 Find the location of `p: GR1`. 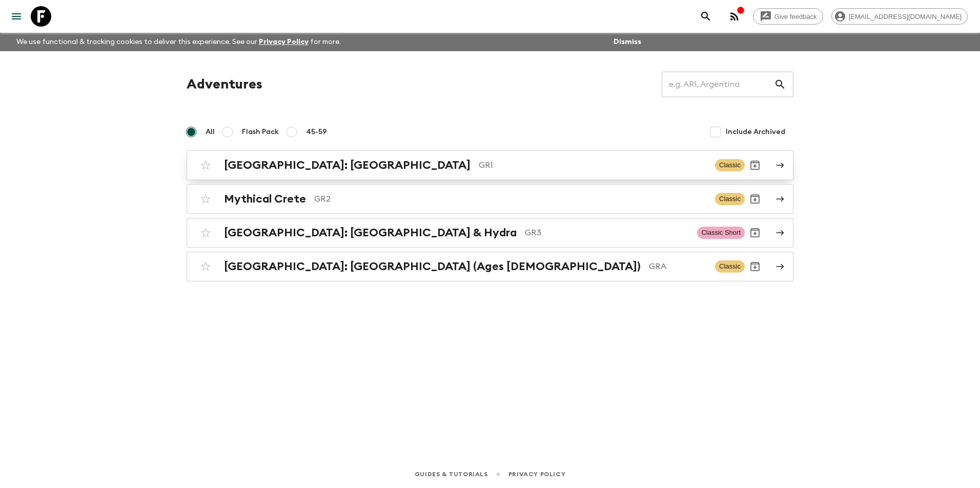

p: GR1 is located at coordinates (592, 165).